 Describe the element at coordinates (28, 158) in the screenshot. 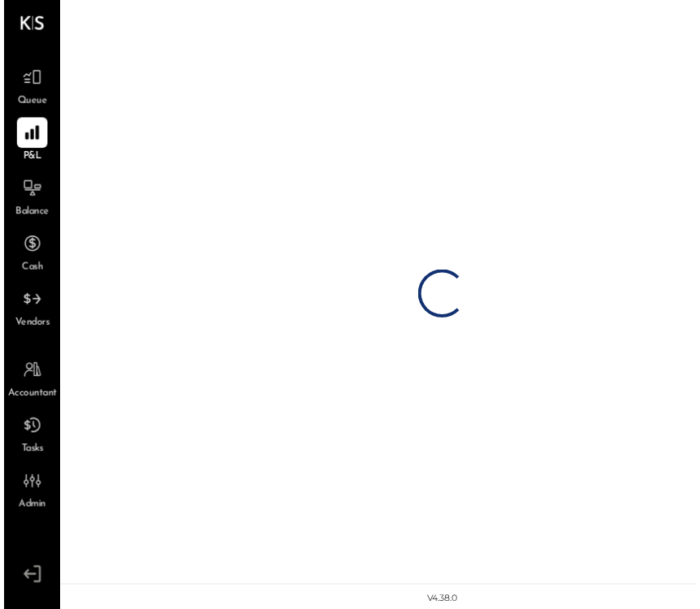

I see `span: P&L` at that location.